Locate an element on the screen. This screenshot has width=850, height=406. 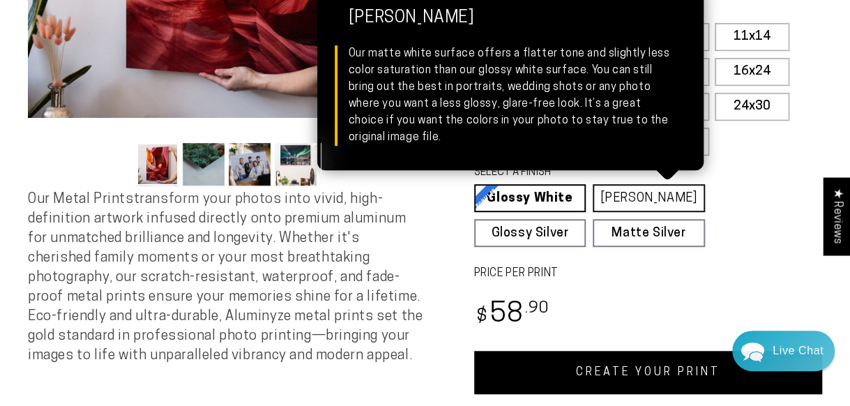
div: Click to open Judge.me floating reviews tab is located at coordinates (837, 216).